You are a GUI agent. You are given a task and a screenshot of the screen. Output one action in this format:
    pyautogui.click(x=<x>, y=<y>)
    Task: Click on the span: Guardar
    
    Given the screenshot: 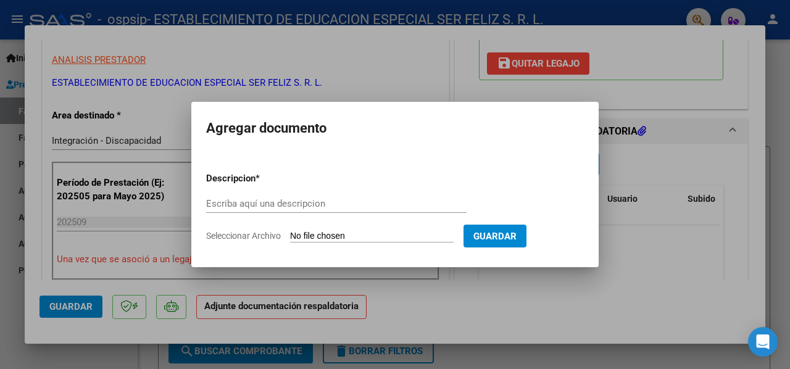 What is the action you would take?
    pyautogui.click(x=495, y=236)
    